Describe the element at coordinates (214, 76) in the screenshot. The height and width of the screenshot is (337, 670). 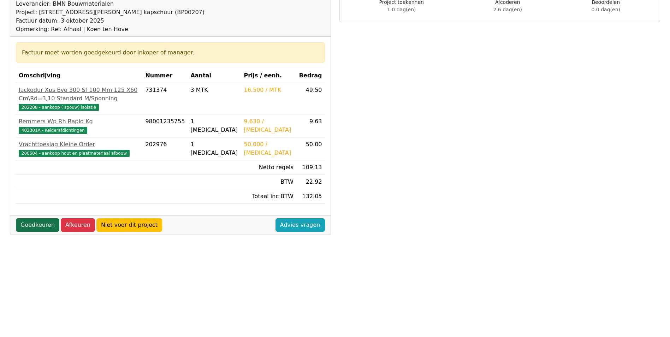
I see `th: Aantal` at that location.